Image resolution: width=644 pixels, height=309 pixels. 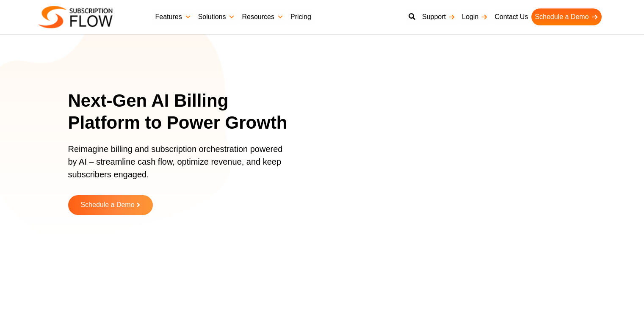 What do you see at coordinates (475, 17) in the screenshot?
I see `a: Login` at bounding box center [475, 17].